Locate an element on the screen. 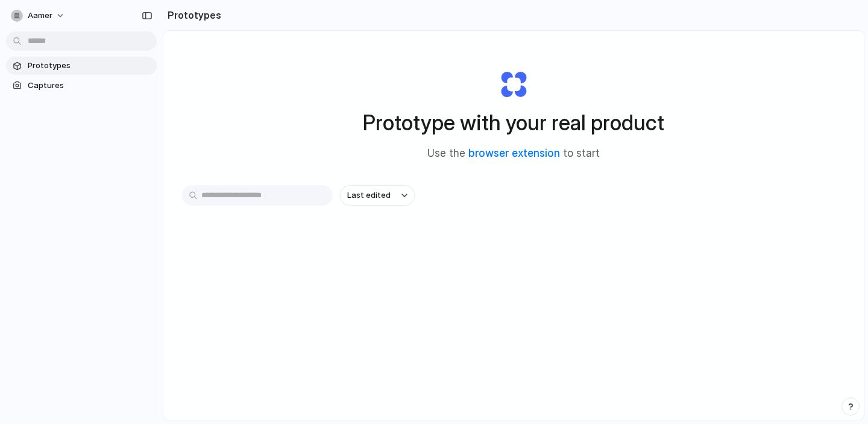  h2: Prototypes is located at coordinates (192, 15).